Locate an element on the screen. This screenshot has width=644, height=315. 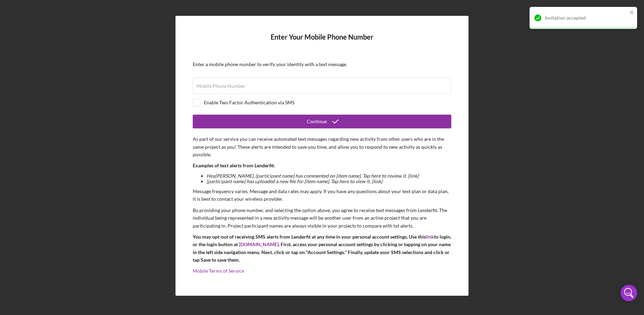
li: [participant name] has uploaded a new file for [item name]. Tap here to view it. [link] is located at coordinates (329, 182).